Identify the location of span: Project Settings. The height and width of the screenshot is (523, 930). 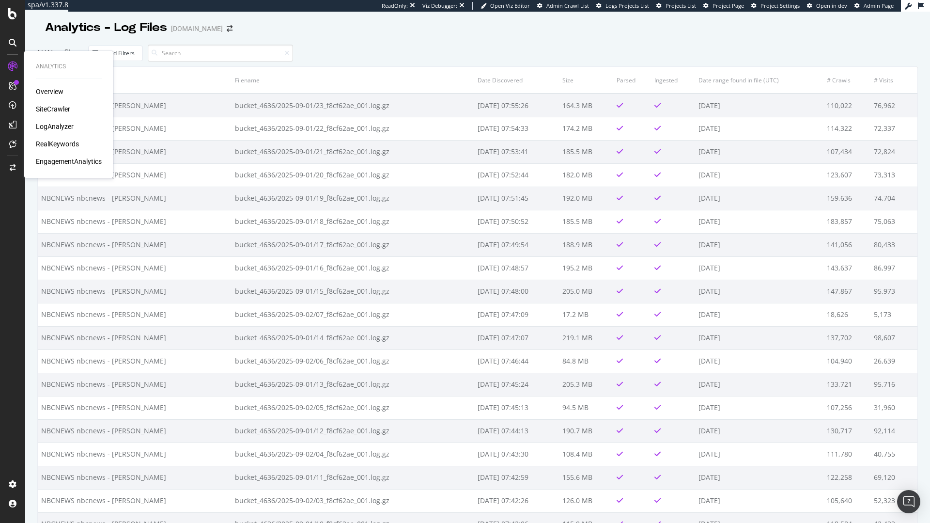
(780, 5).